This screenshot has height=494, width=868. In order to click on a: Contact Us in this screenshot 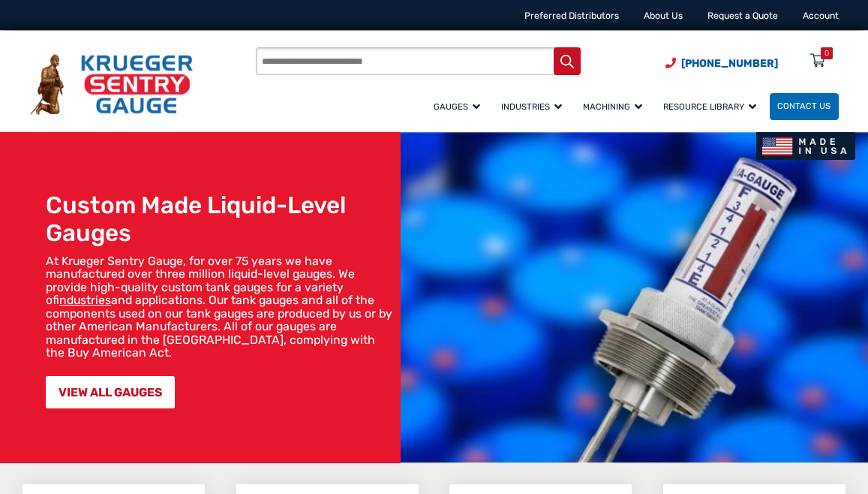, I will do `click(804, 106)`.